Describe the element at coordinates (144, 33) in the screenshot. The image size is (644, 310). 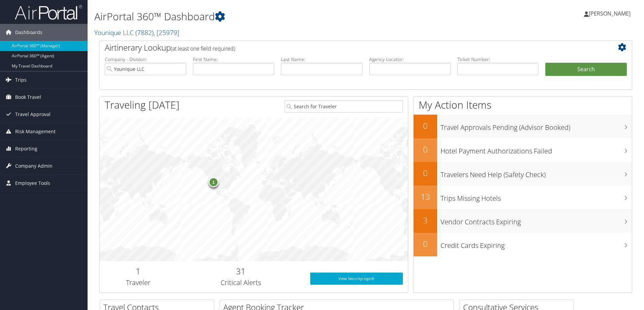
I see `span: ( 7882 )` at that location.